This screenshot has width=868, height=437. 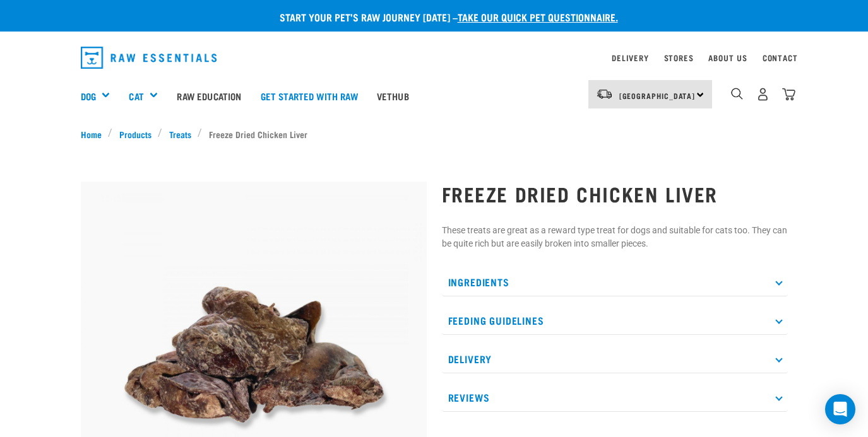 I want to click on p: Feeding Guidelines, so click(x=615, y=320).